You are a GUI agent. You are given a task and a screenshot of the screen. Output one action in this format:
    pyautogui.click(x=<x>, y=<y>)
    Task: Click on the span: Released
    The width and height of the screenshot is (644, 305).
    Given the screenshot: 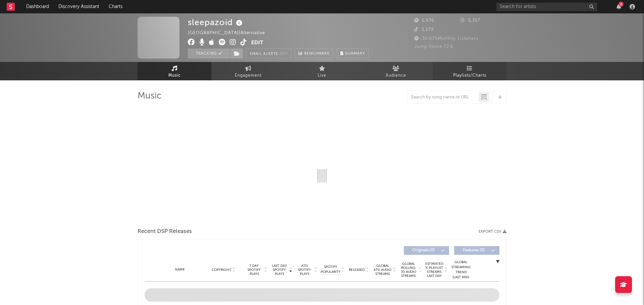 What is the action you would take?
    pyautogui.click(x=356, y=270)
    